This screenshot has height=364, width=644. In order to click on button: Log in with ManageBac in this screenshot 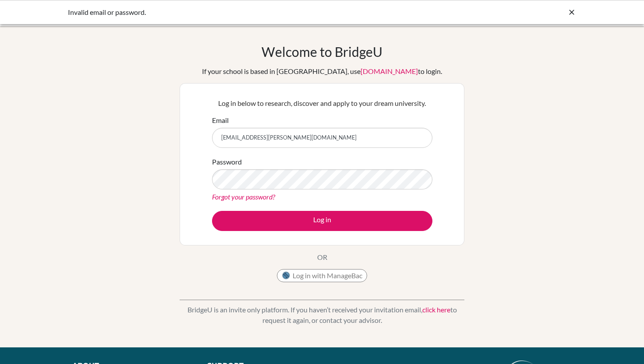, I will do `click(322, 275)`.